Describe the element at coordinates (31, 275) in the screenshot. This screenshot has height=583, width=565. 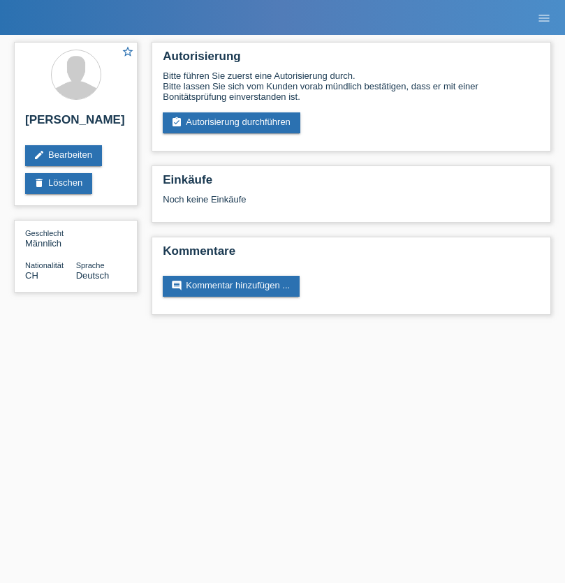
I see `span: Schweiz` at that location.